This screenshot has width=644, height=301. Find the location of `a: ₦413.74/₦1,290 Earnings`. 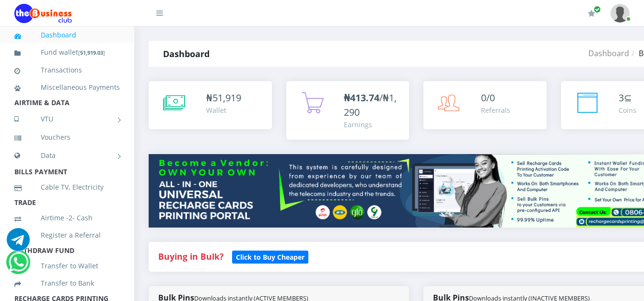

a: ₦413.74/₦1,290 Earnings is located at coordinates (348, 111).